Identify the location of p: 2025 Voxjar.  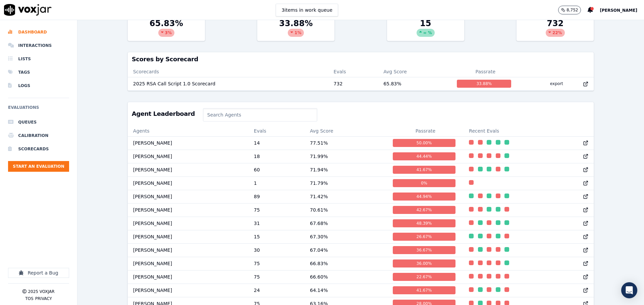
(41, 292).